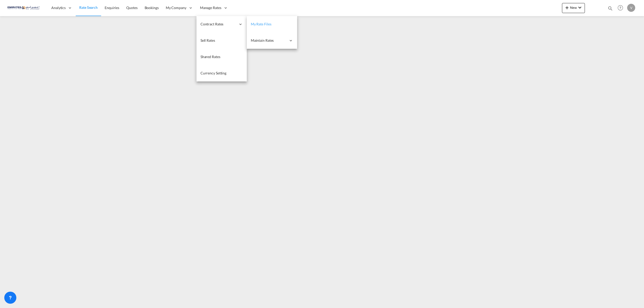 The width and height of the screenshot is (644, 308). Describe the element at coordinates (218, 24) in the screenshot. I see `span: Contract Rates` at that location.